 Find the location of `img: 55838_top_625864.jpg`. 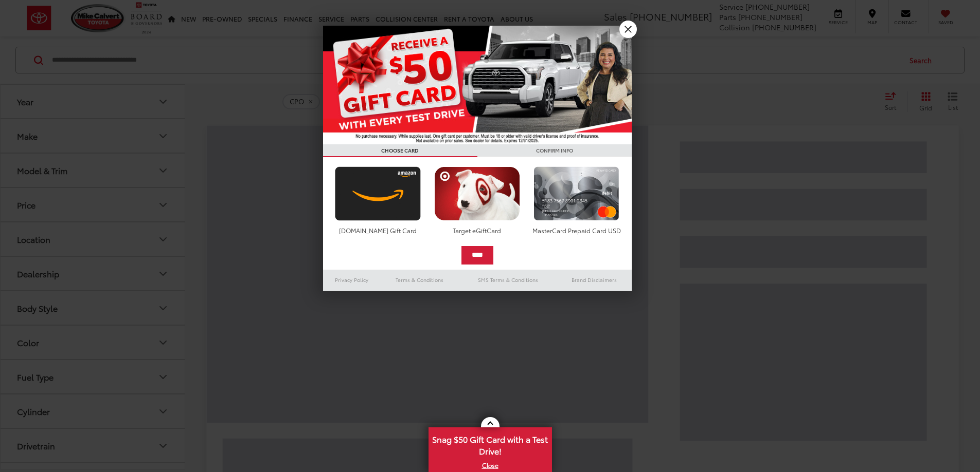

img: 55838_top_625864.jpg is located at coordinates (477, 85).